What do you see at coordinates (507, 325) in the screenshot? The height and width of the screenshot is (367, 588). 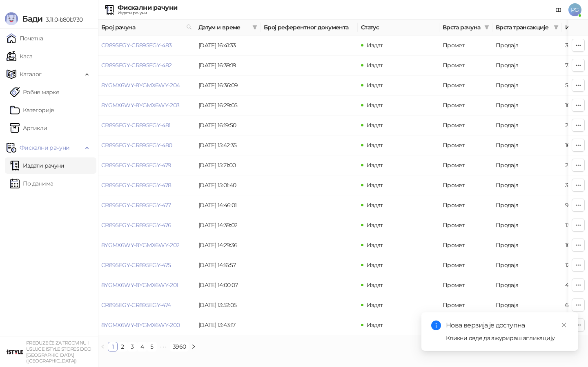 I see `div: Нова верзија је доступна` at bounding box center [507, 325].